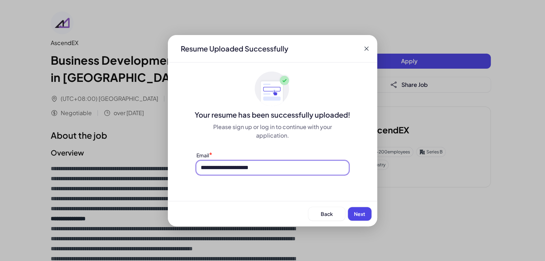 The image size is (545, 261). Describe the element at coordinates (272, 89) in the screenshot. I see `img: ApplyedMaskGroup3.svg` at that location.